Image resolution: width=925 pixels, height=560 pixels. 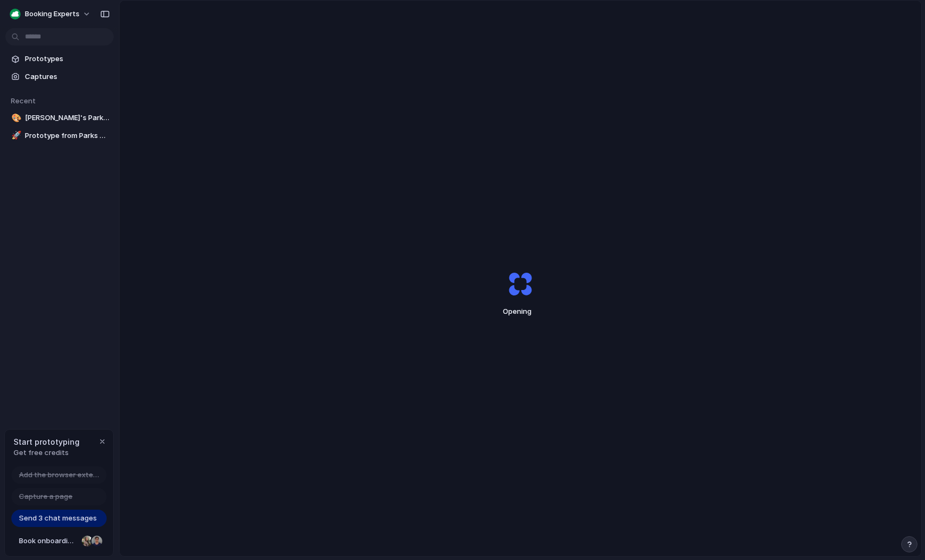 I want to click on span: Capture a page, so click(x=46, y=497).